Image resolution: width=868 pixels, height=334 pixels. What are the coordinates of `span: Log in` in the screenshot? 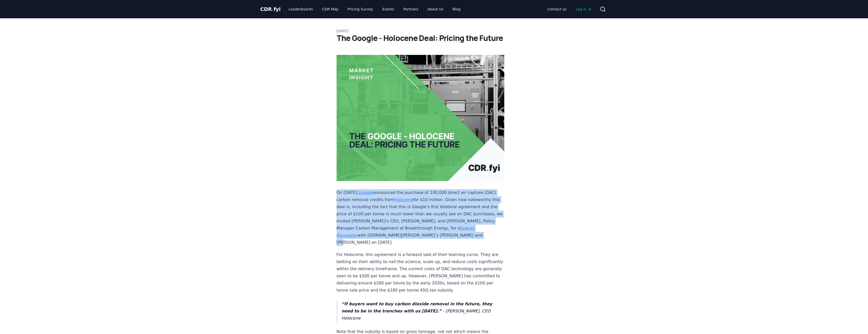 It's located at (584, 9).